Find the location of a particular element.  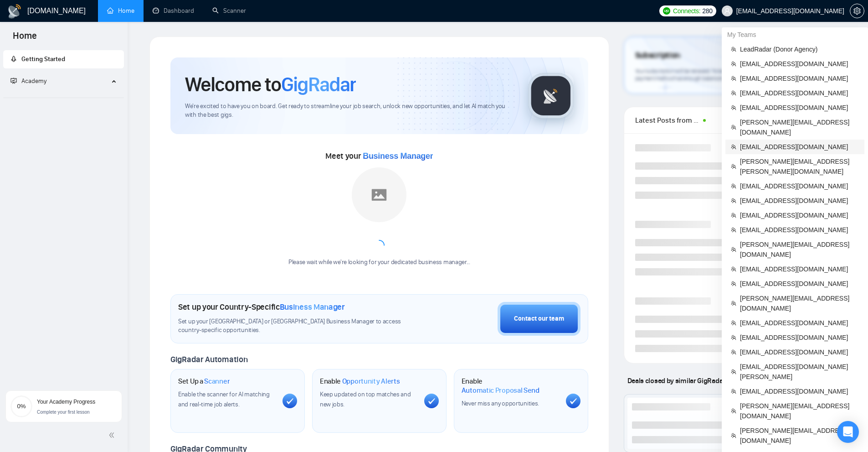

span: Enable the scanner for AI matching and real-time job alerts. is located at coordinates (223, 399).